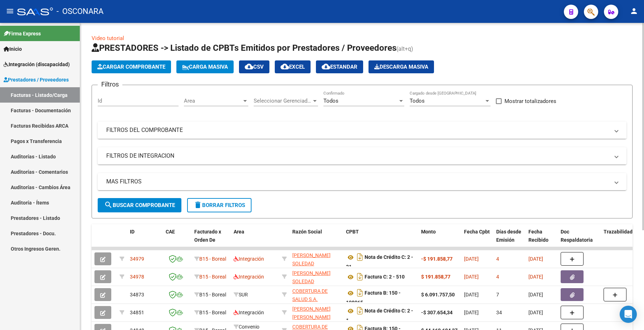 The width and height of the screenshot is (644, 330). I want to click on strong: Factura B: 150 - 108065, so click(373, 298).